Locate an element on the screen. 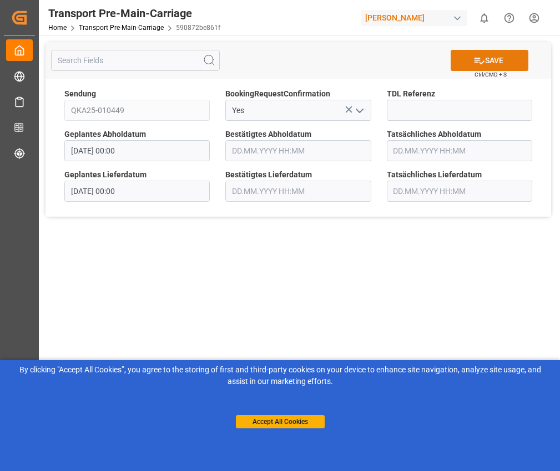 Image resolution: width=560 pixels, height=471 pixels. button: SAVE is located at coordinates (489, 60).